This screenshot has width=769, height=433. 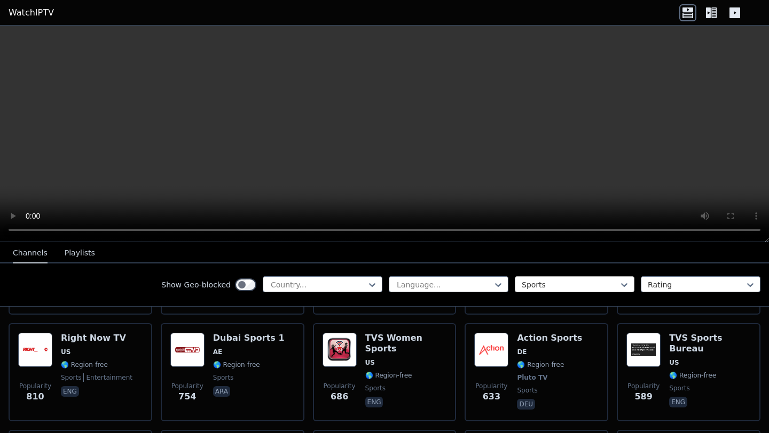 What do you see at coordinates (217, 352) in the screenshot?
I see `span: AE` at bounding box center [217, 352].